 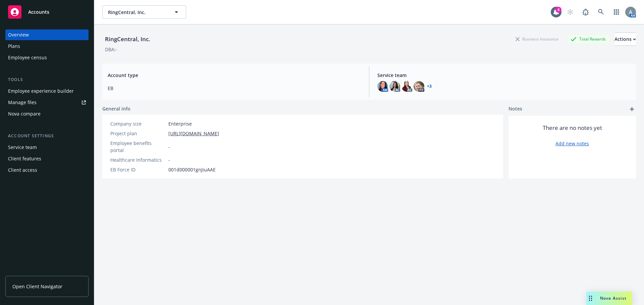 I want to click on span: Nova Assist, so click(x=613, y=298).